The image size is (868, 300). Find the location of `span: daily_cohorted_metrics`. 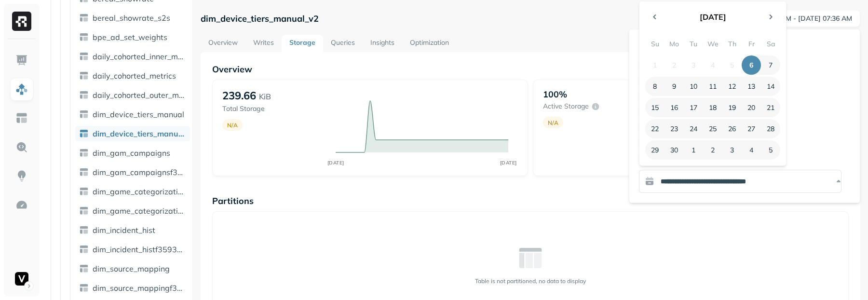

span: daily_cohorted_metrics is located at coordinates (134, 76).